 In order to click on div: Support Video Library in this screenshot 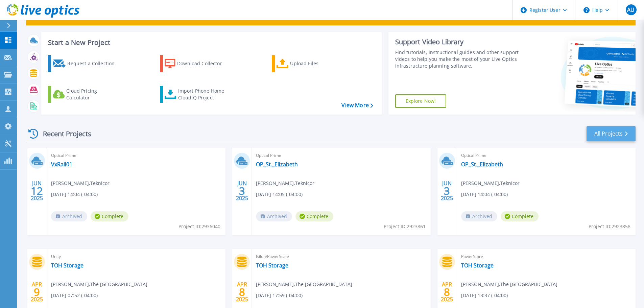, I will do `click(458, 42)`.